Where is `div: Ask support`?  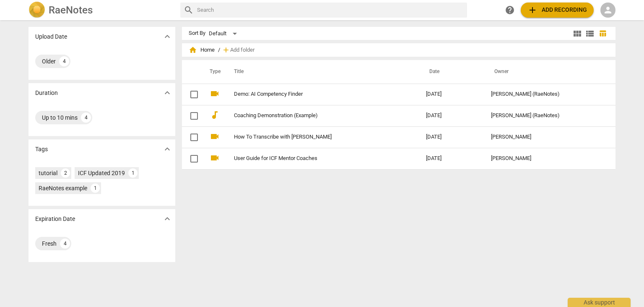 div: Ask support is located at coordinates (599, 302).